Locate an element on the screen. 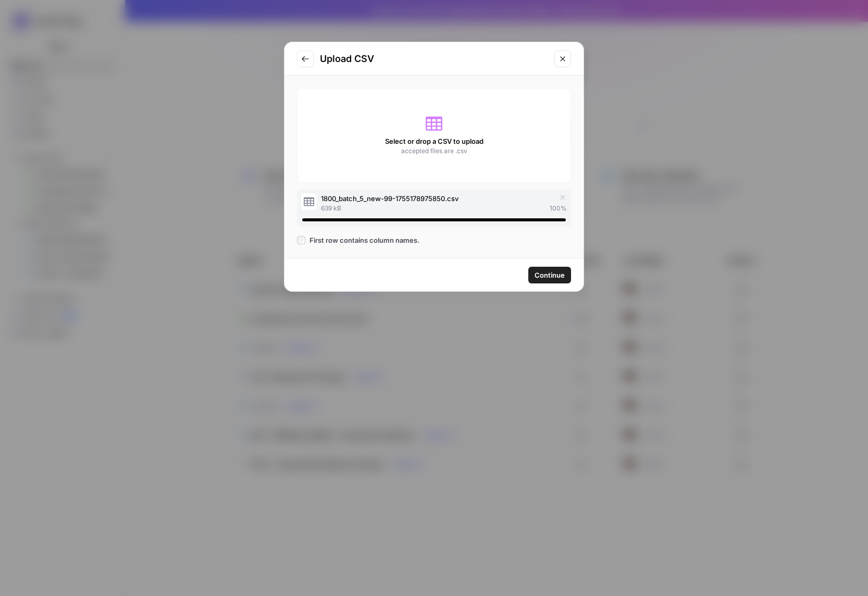 Image resolution: width=868 pixels, height=596 pixels. span: 639 kB is located at coordinates (331, 208).